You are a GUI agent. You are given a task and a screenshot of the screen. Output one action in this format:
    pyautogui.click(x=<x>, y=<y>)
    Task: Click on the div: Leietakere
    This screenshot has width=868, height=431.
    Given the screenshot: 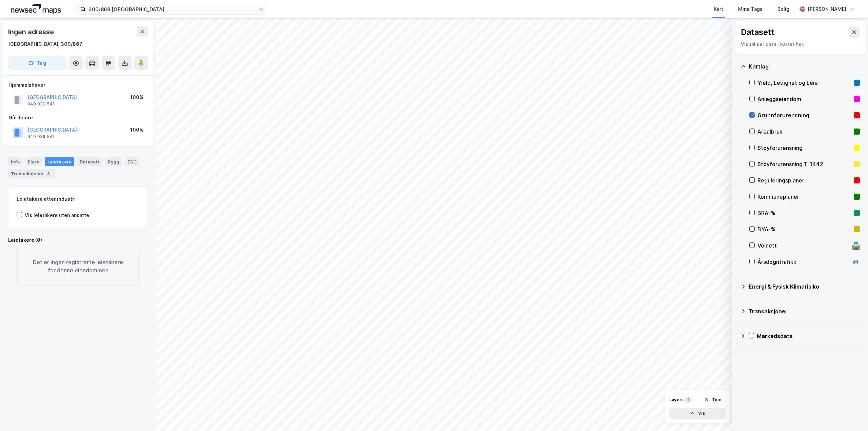 What is the action you would take?
    pyautogui.click(x=59, y=162)
    